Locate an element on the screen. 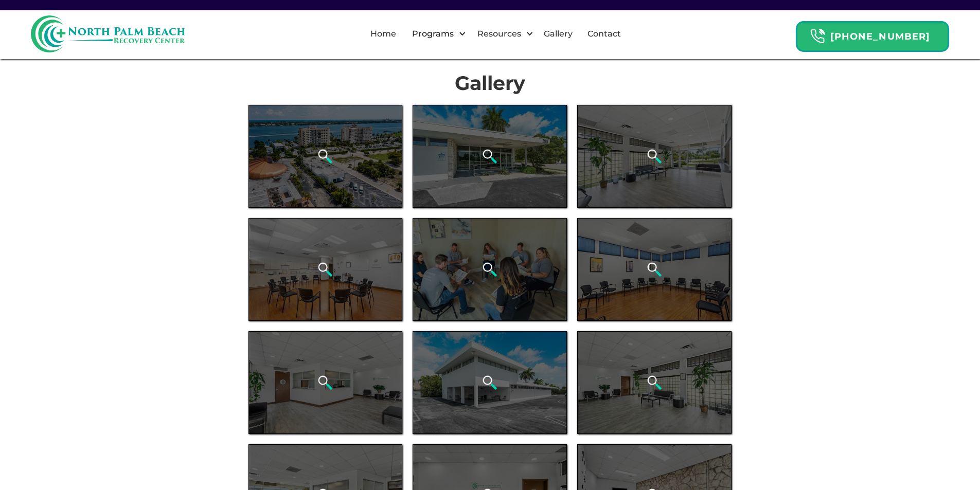 This screenshot has width=980, height=490. img: Header Calendar Icons is located at coordinates (818, 36).